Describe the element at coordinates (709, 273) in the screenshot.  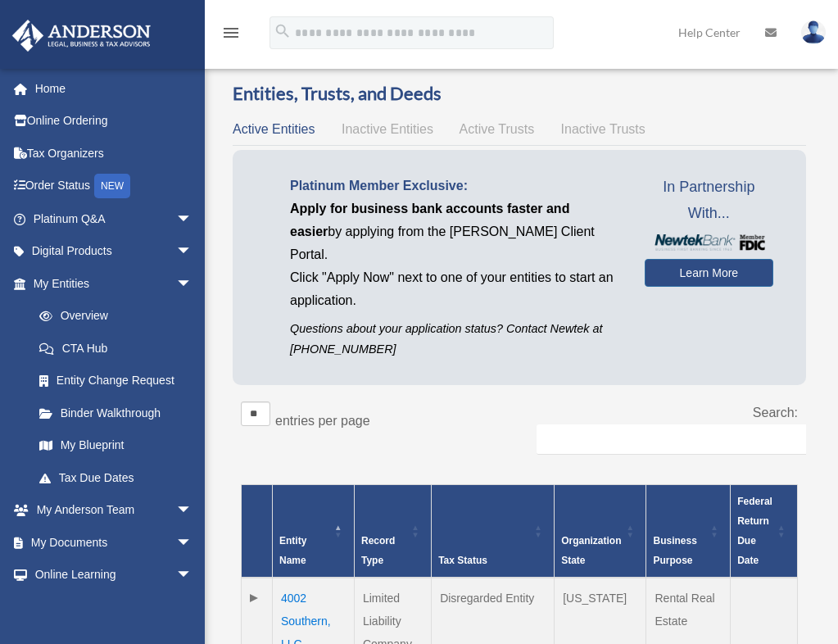
I see `a: Learn More` at that location.